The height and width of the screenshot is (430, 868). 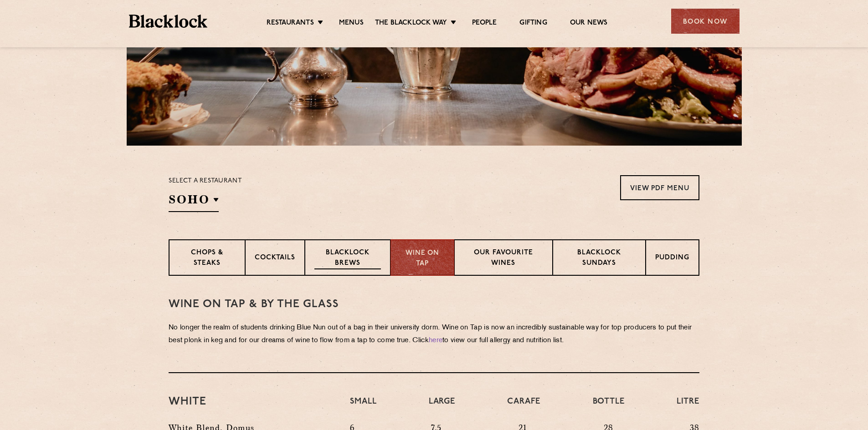 What do you see at coordinates (422, 258) in the screenshot?
I see `p: Wine on Tap` at bounding box center [422, 258].